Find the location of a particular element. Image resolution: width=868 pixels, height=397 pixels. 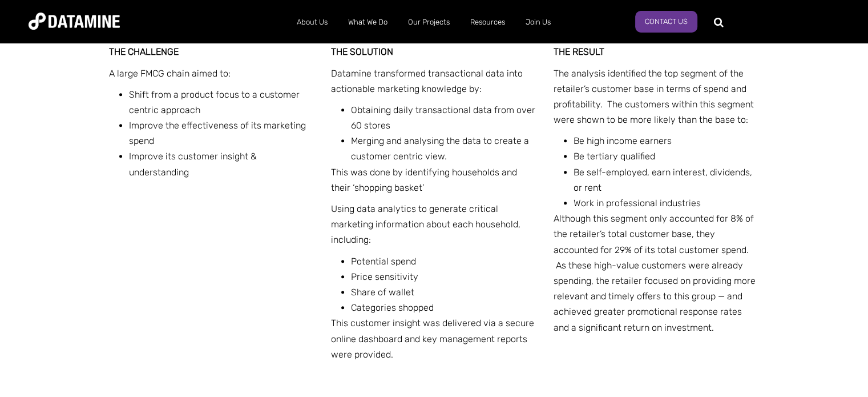

li: Be tertiary qualified is located at coordinates (667, 156).